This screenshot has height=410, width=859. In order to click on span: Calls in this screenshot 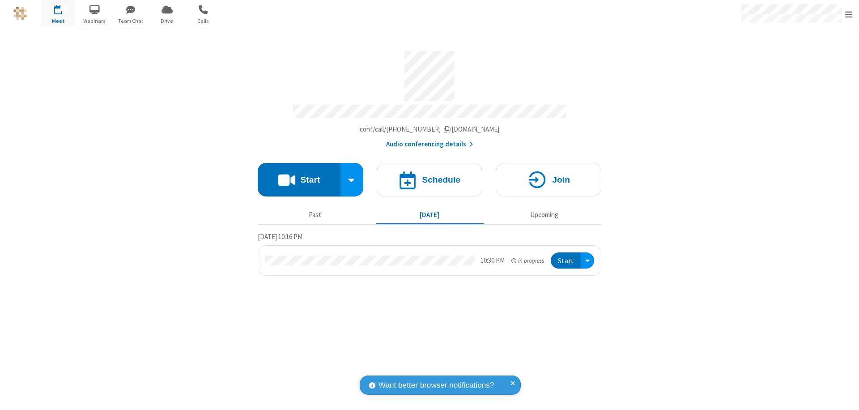, I will do `click(203, 21)`.